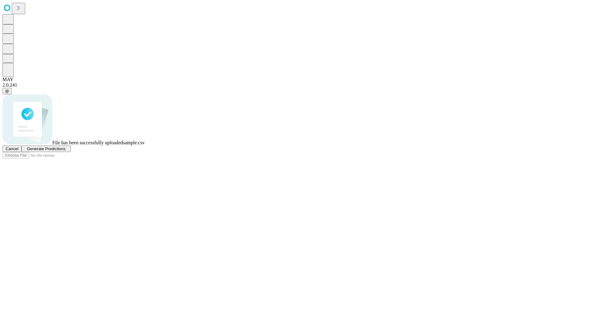 The image size is (591, 333). I want to click on button: Cancel, so click(12, 148).